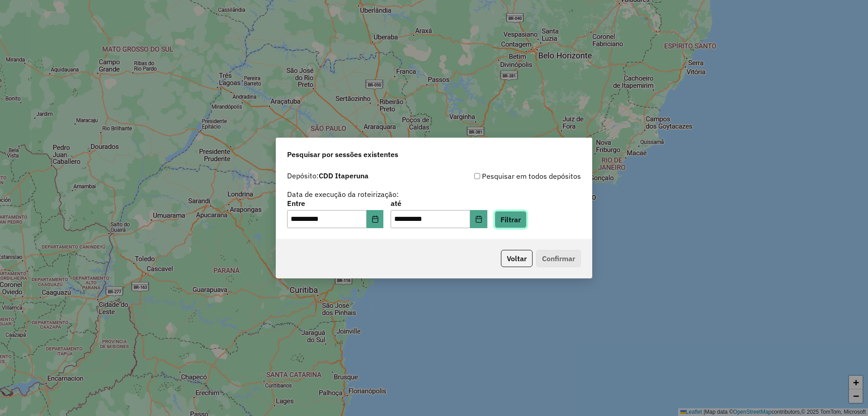  What do you see at coordinates (344, 175) in the screenshot?
I see `strong: CDD Itaperuna` at bounding box center [344, 175].